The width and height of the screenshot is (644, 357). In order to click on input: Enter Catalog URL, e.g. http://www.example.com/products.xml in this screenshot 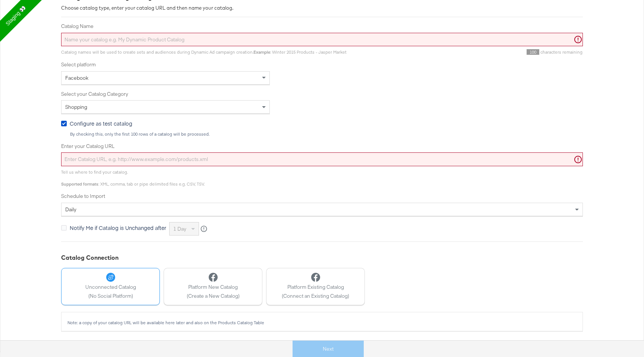, I will do `click(322, 159)`.